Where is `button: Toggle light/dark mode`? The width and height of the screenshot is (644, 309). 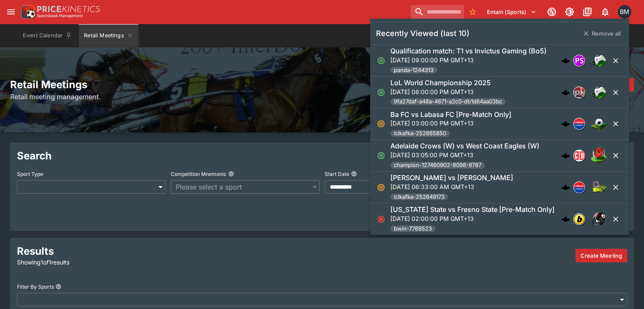 button: Toggle light/dark mode is located at coordinates (569, 12).